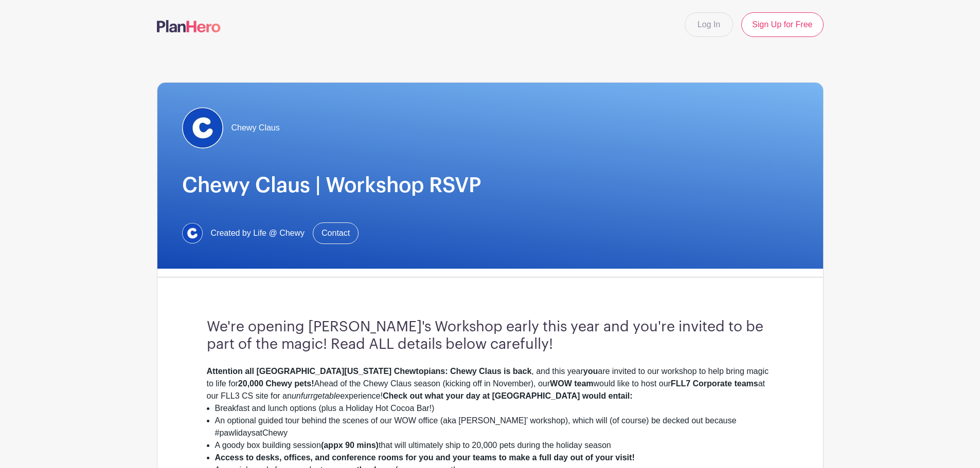 The image size is (980, 468). I want to click on h1: Chewy Claus | Workshop RSVP, so click(490, 186).